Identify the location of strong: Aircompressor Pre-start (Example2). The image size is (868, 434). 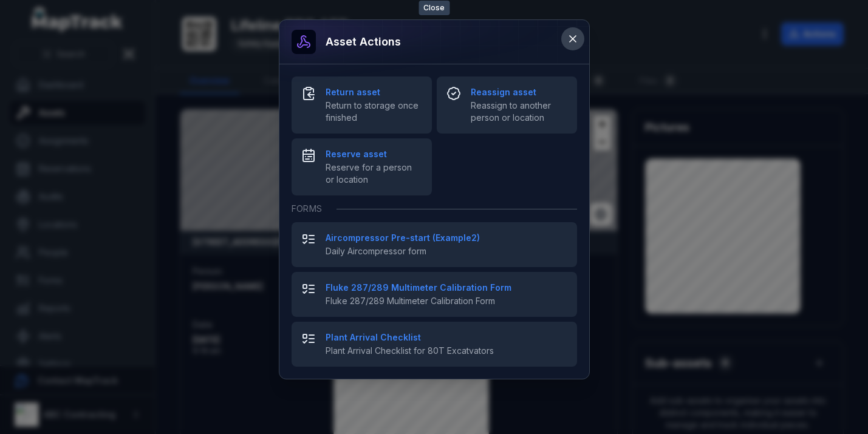
(447, 238).